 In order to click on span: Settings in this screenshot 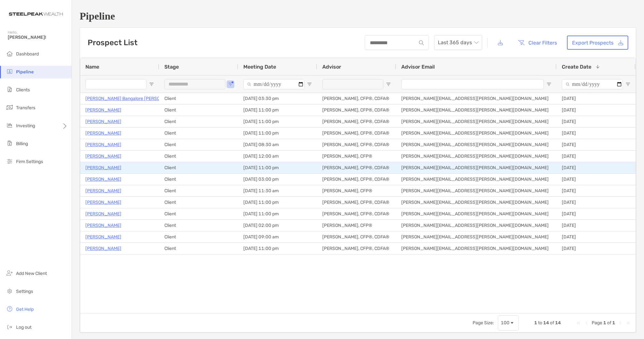, I will do `click(24, 292)`.